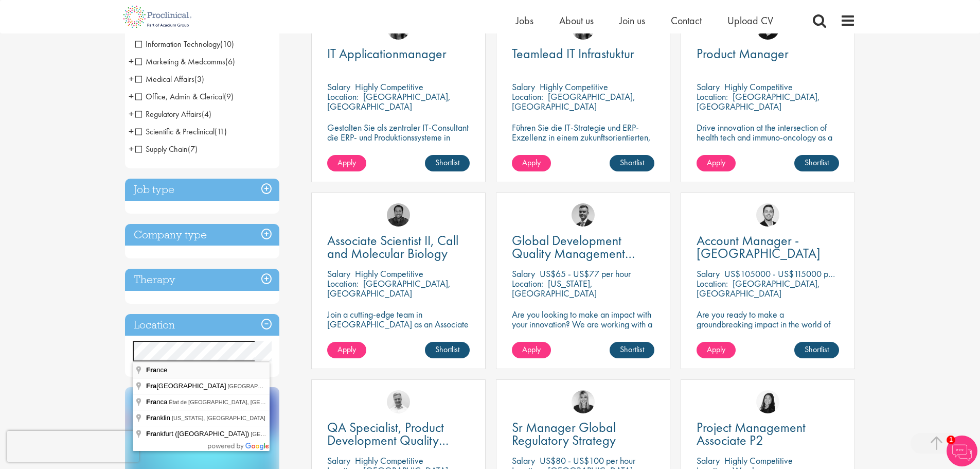  What do you see at coordinates (399, 247) in the screenshot?
I see `a: Associate Scientist II, Call and Molecular Biology` at bounding box center [399, 247].